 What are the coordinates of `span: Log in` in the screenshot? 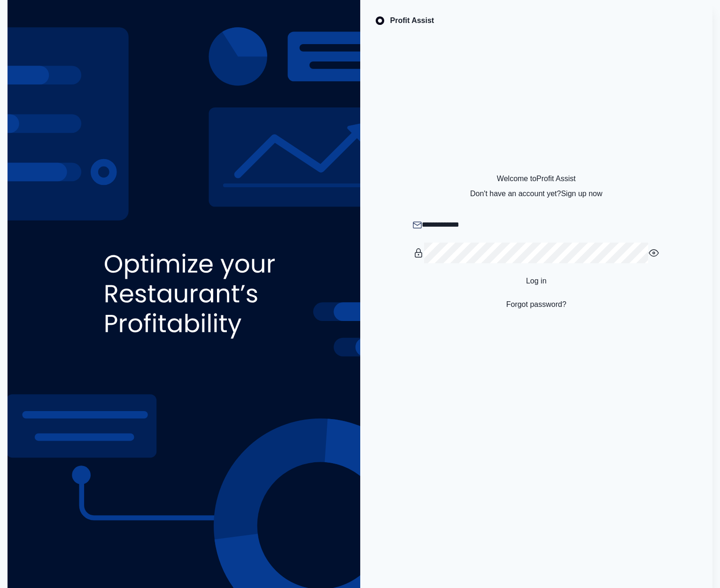 It's located at (536, 281).